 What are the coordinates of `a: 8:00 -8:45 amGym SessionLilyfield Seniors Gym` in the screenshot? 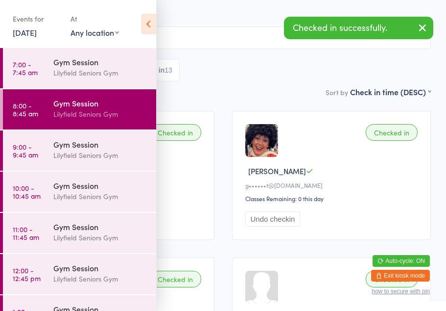 It's located at (79, 109).